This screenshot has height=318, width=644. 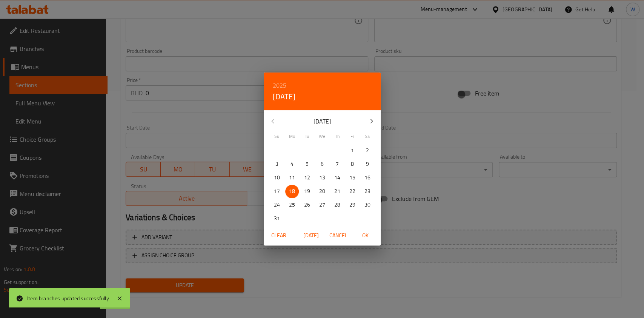 What do you see at coordinates (292, 164) in the screenshot?
I see `button: 4` at bounding box center [292, 164].